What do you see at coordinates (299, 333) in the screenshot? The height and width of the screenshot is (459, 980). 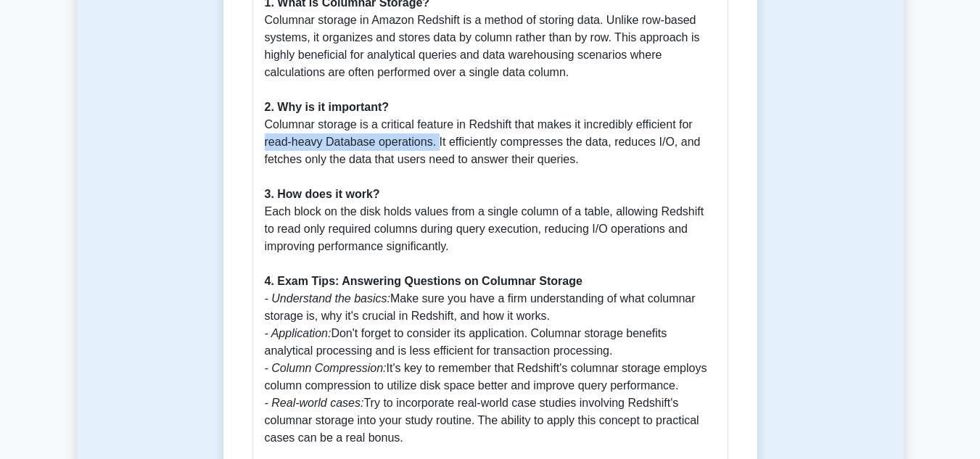 I see `i: - Application:` at bounding box center [299, 333].